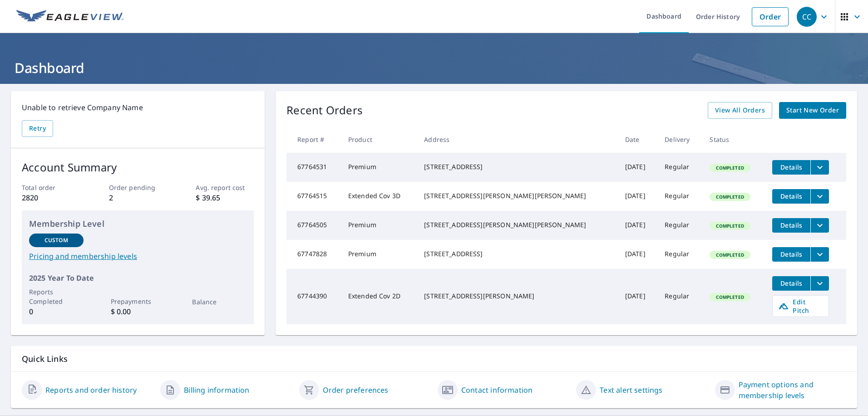 Image resolution: width=868 pixels, height=419 pixels. What do you see at coordinates (791, 167) in the screenshot?
I see `button: detailsBtn-67764531` at bounding box center [791, 167].